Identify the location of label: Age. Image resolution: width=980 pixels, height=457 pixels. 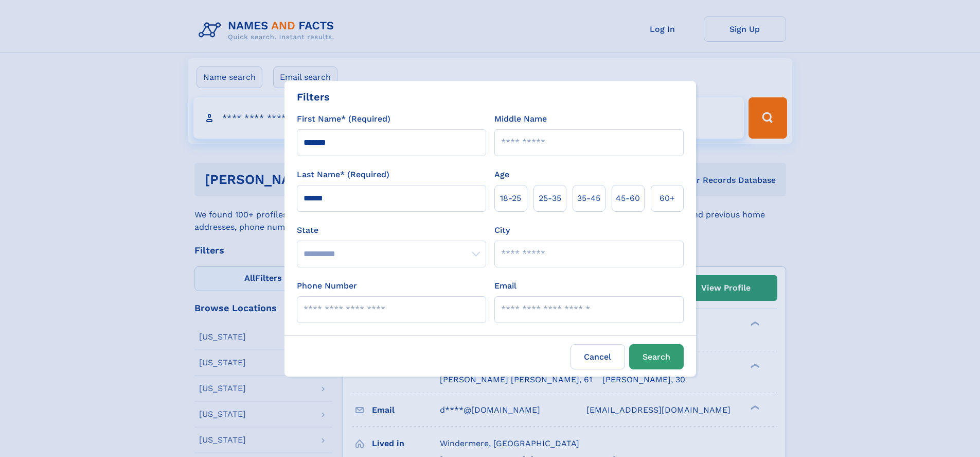
(502, 174).